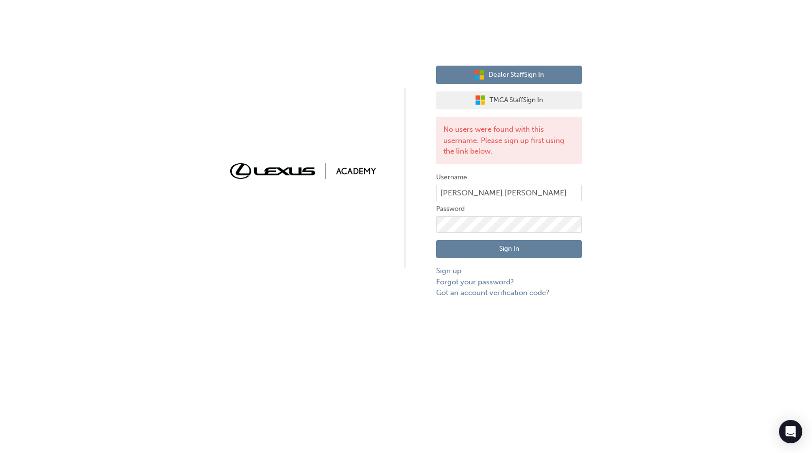 Image resolution: width=812 pixels, height=453 pixels. Describe the element at coordinates (516, 100) in the screenshot. I see `span: TMCA Staff Sign In` at that location.